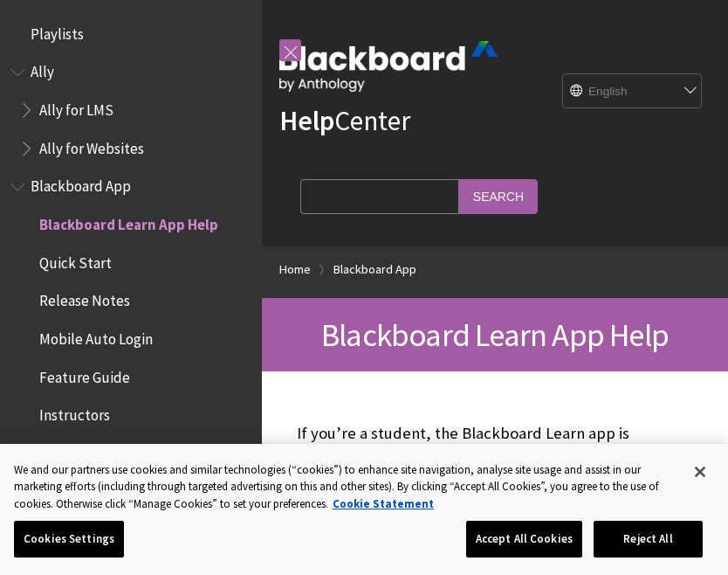  I want to click on span: Release Notes, so click(85, 298).